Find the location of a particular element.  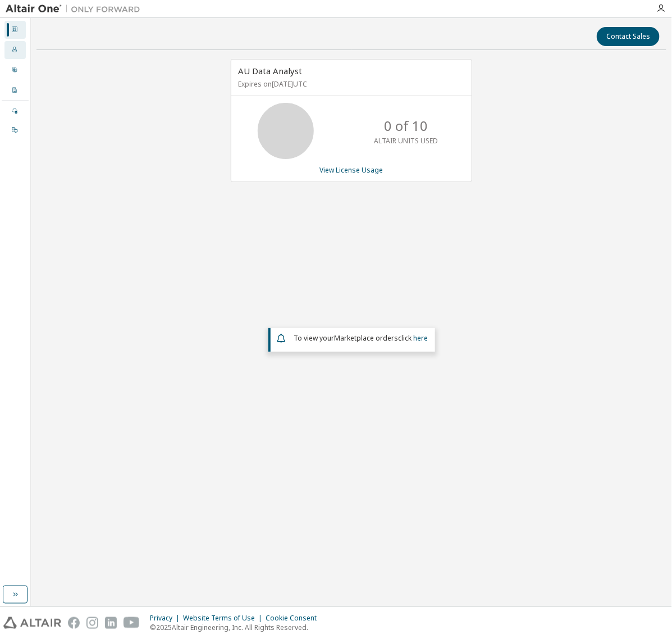

p: 0 of 10 is located at coordinates (406, 126).